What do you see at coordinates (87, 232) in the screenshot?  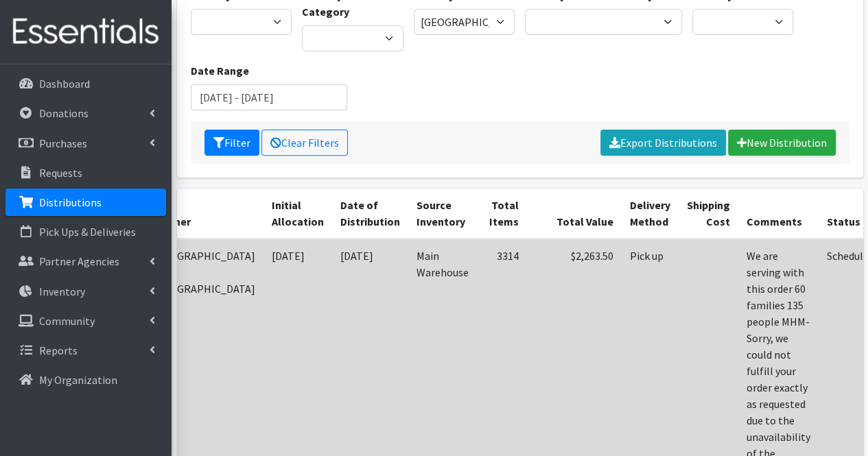 I see `p: Pick Ups & Deliveries` at bounding box center [87, 232].